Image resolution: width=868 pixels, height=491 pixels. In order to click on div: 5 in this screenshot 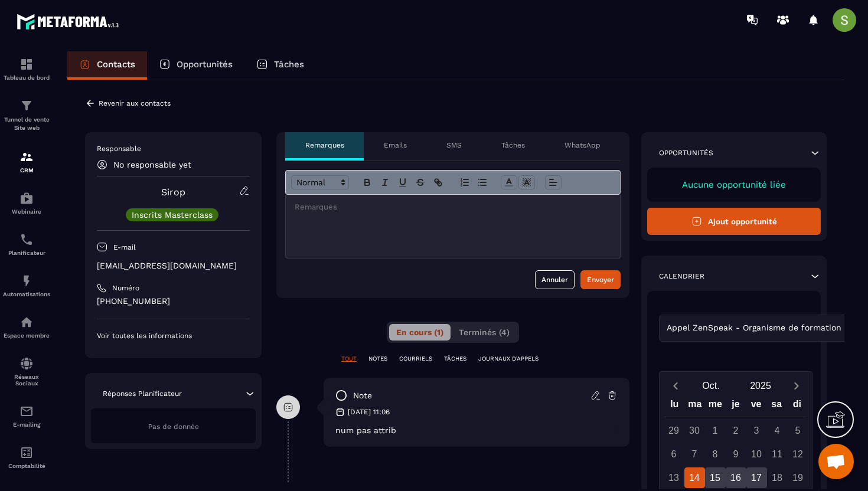, I will do `click(798, 430)`.